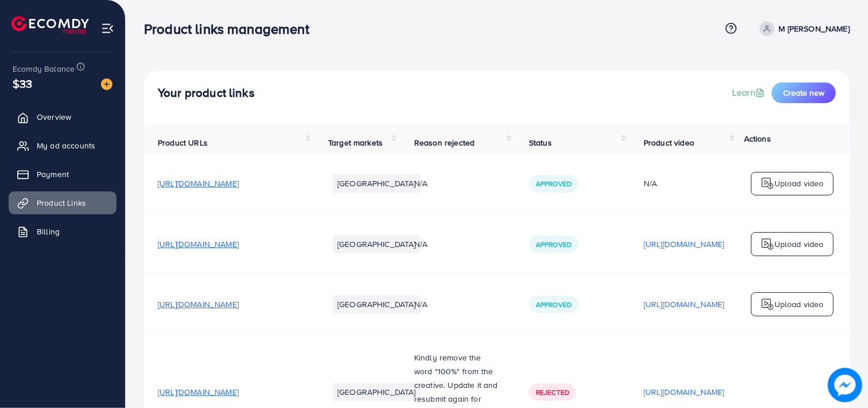  I want to click on a: Product Links, so click(63, 203).